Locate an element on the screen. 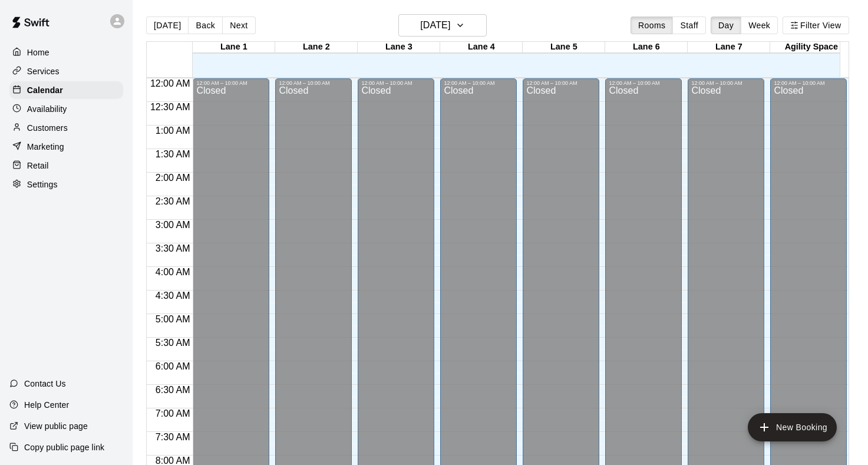  span: 4:30 AM is located at coordinates (173, 296).